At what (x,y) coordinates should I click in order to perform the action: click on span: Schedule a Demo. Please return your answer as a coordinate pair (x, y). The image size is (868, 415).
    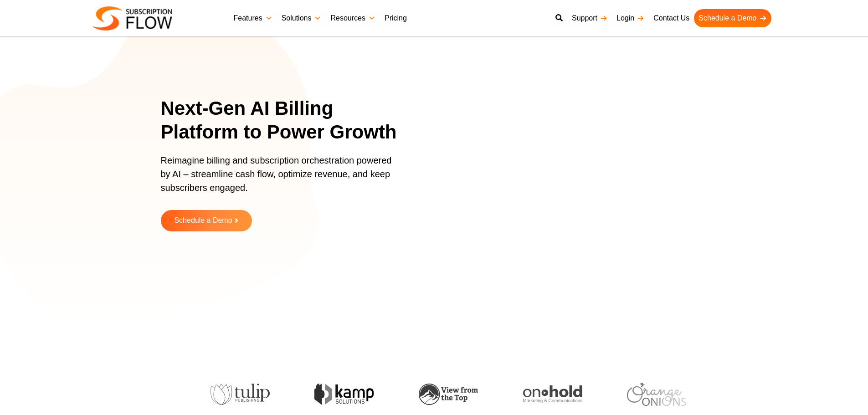
    Looking at the image, I should click on (203, 221).